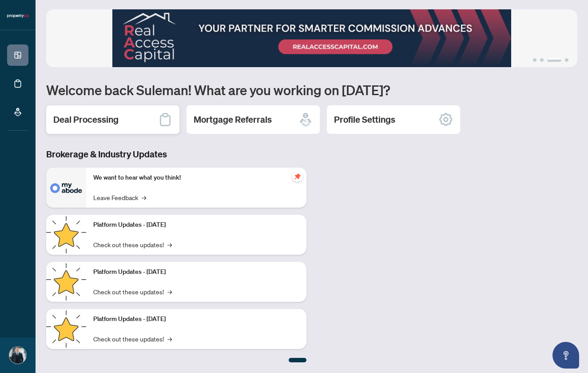 This screenshot has height=373, width=588. I want to click on span: pushpin, so click(297, 177).